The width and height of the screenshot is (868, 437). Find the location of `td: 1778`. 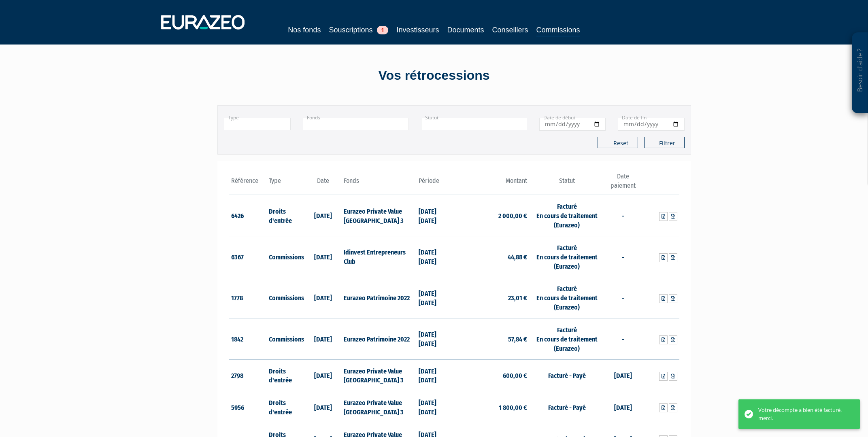

td: 1778 is located at coordinates (247, 297).